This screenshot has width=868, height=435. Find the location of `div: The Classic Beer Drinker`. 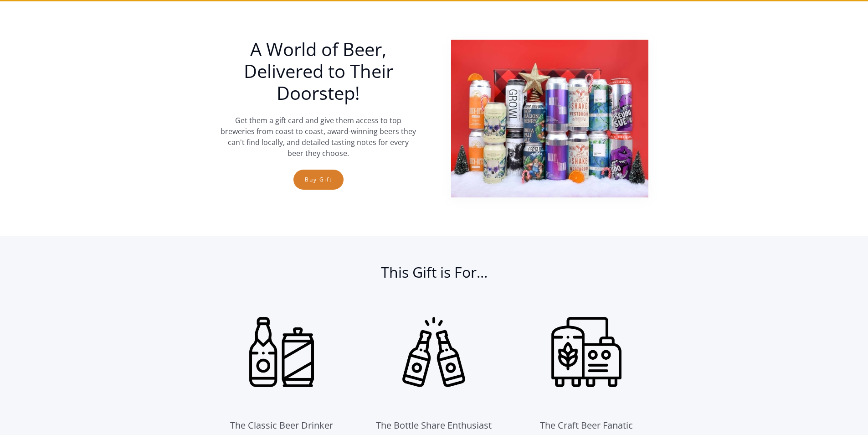

div: The Classic Beer Drinker is located at coordinates (282, 425).